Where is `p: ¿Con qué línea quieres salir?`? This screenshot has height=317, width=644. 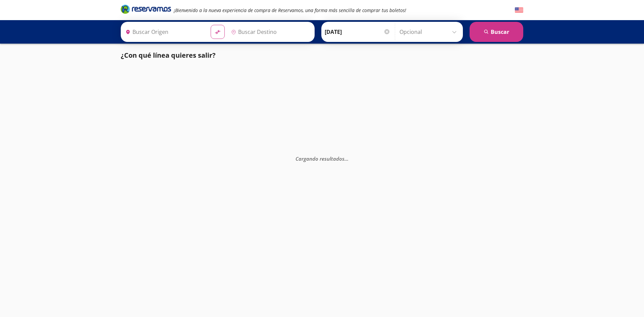
p: ¿Con qué línea quieres salir? is located at coordinates (168, 55).